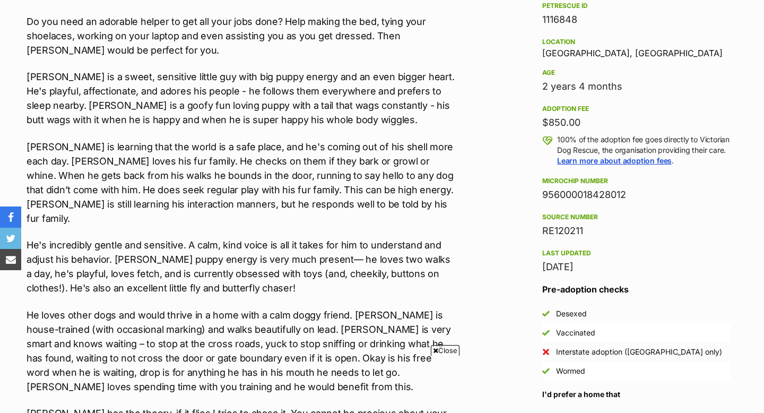 Image resolution: width=764 pixels, height=413 pixels. Describe the element at coordinates (637, 109) in the screenshot. I see `div: Adoption fee` at that location.